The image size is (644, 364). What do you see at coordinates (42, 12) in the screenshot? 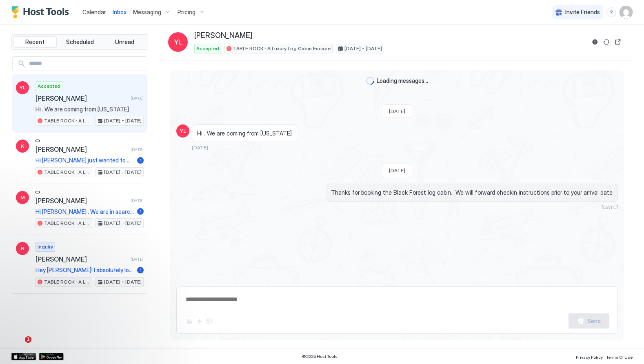
I see `a: Host Tools Logo` at bounding box center [42, 12].